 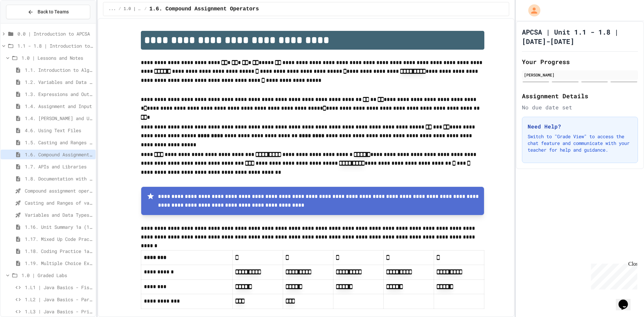 I want to click on span: 1.8. Documentation with Comments and Preconditions, so click(x=59, y=178).